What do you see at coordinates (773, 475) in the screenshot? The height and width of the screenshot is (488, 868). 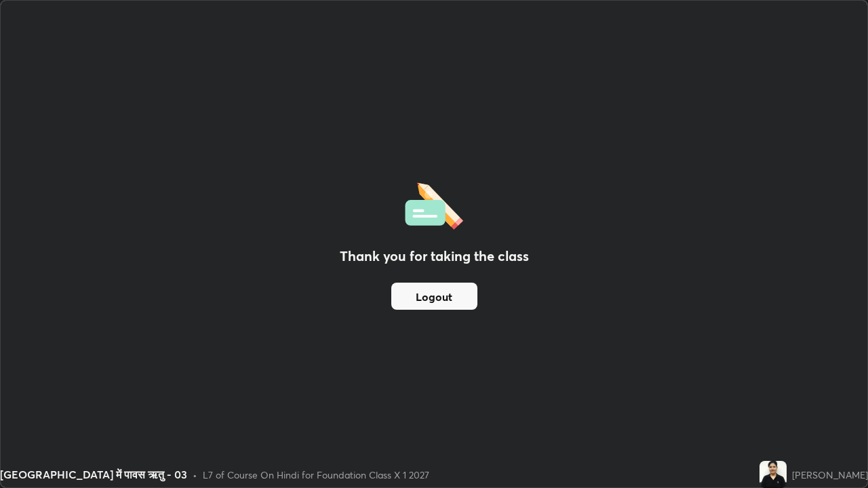 I see `img: 86579f4253fc4877be02add53757b3dd.jpg` at bounding box center [773, 475].